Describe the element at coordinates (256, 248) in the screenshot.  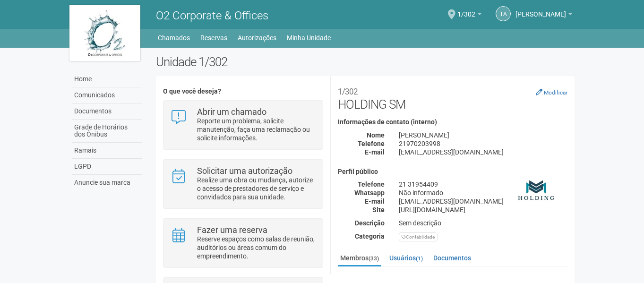
I see `p: Reserve espaços como salas de reunião, auditórios ou áreas comum do empreendimento.` at that location.